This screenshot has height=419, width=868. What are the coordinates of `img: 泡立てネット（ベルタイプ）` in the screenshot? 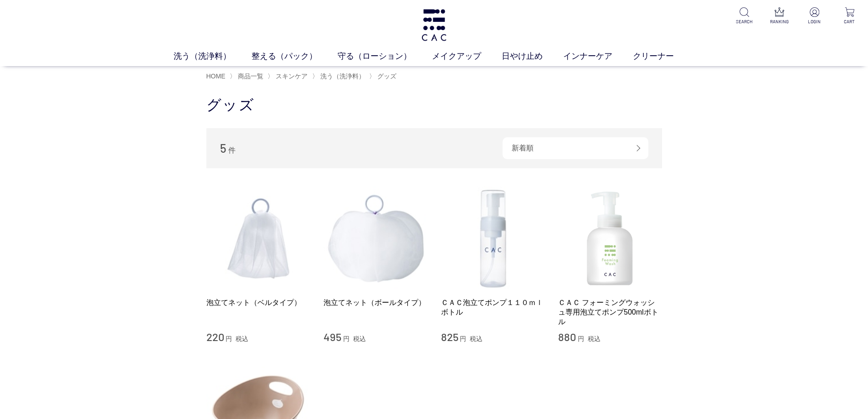 It's located at (258, 238).